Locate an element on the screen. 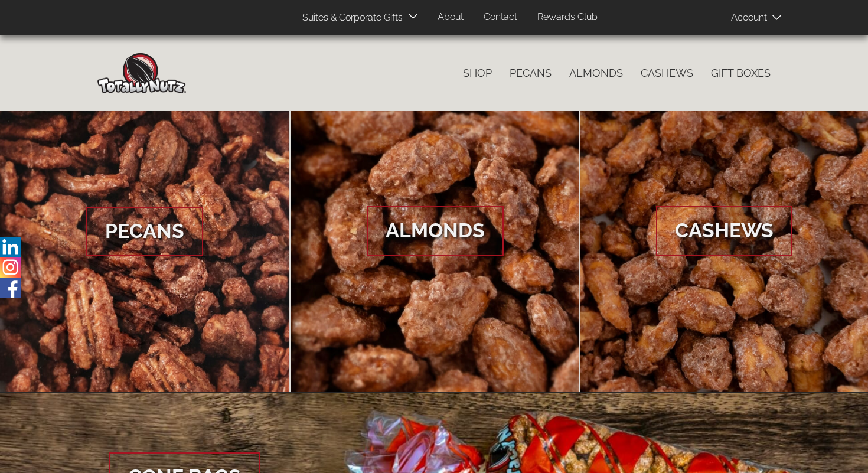  a: Contact is located at coordinates (500, 17).